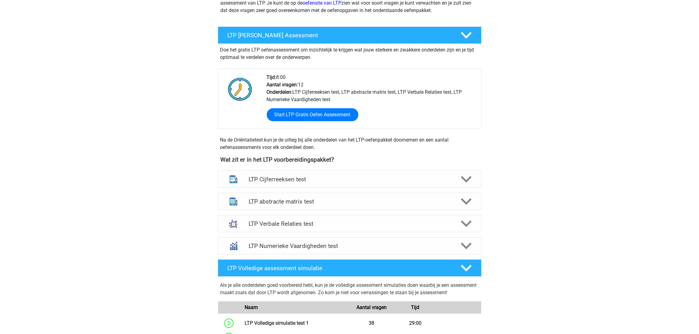  Describe the element at coordinates (350, 290) in the screenshot. I see `div: Als je alle onderdelen goed voorbereid hebt, kun je de volledige assessment simulaties doen waarb...` at that location.